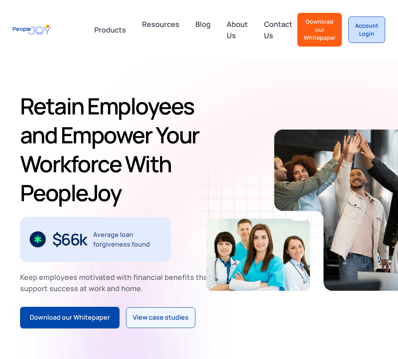  Describe the element at coordinates (237, 30) in the screenshot. I see `a: About Us` at that location.